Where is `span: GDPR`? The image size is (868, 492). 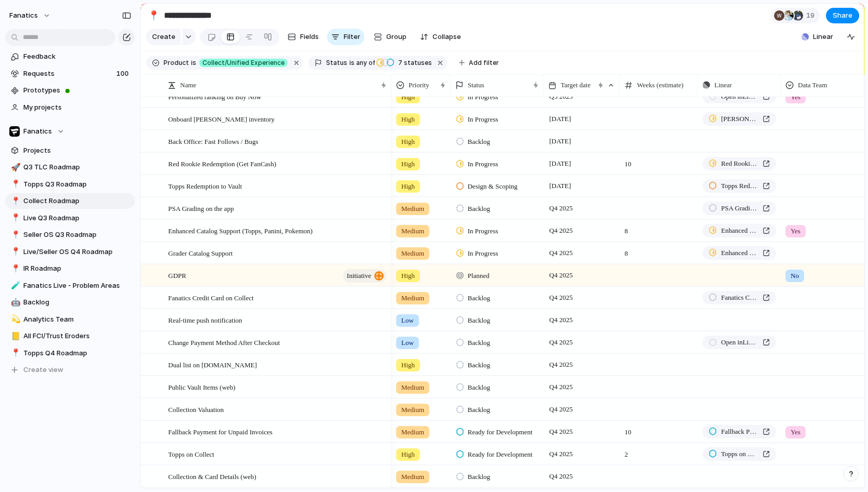 span: GDPR is located at coordinates (177, 274).